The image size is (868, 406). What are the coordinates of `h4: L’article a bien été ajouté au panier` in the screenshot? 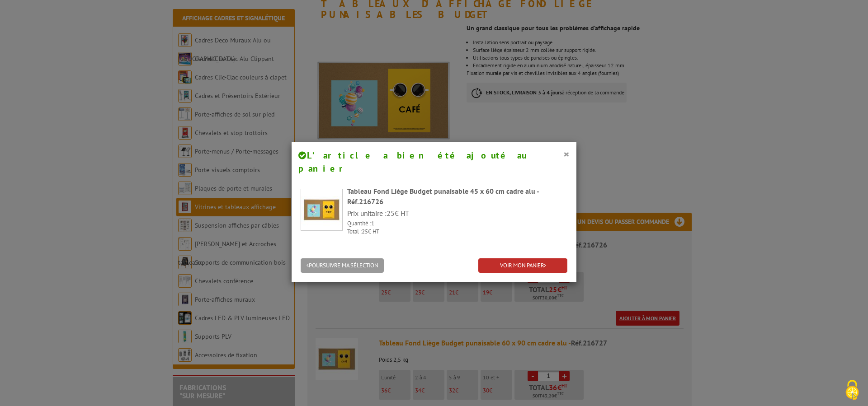 It's located at (434, 162).